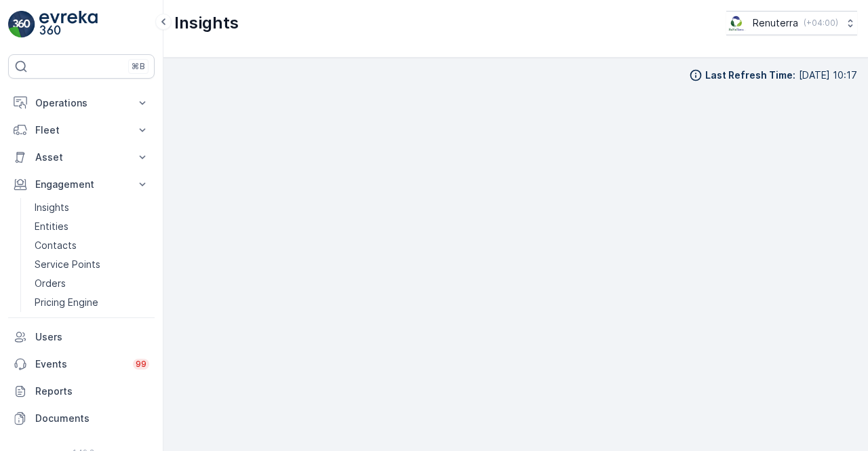 The width and height of the screenshot is (868, 451). I want to click on a: Service Points, so click(91, 265).